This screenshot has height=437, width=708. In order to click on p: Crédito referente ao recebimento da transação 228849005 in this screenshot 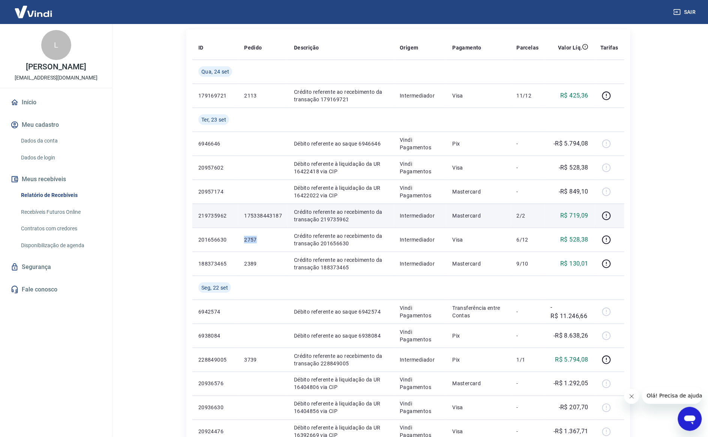, I will do `click(341, 359)`.